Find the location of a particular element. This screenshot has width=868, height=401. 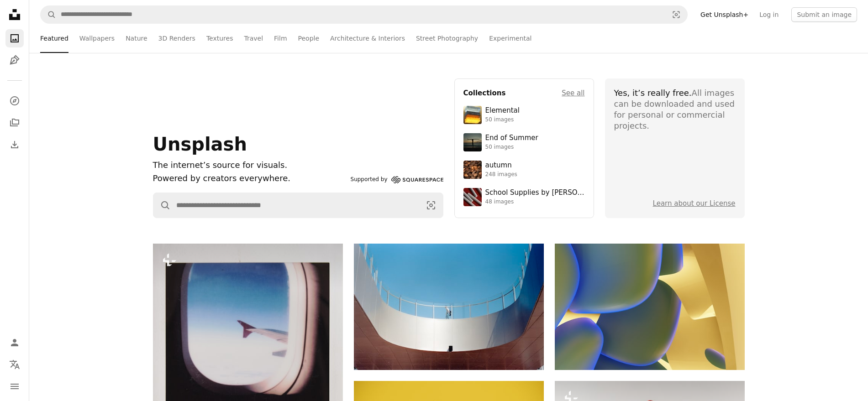

a: Log in / Sign up is located at coordinates (14, 343).